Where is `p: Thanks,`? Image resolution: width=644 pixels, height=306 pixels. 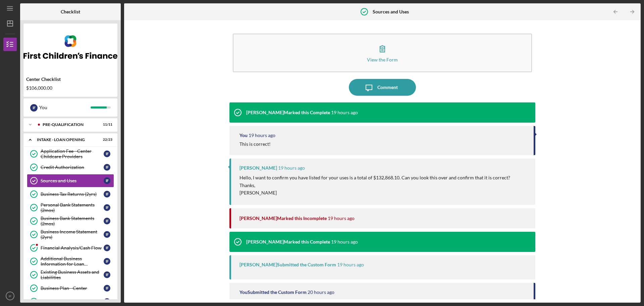 p: Thanks, is located at coordinates (374, 186).